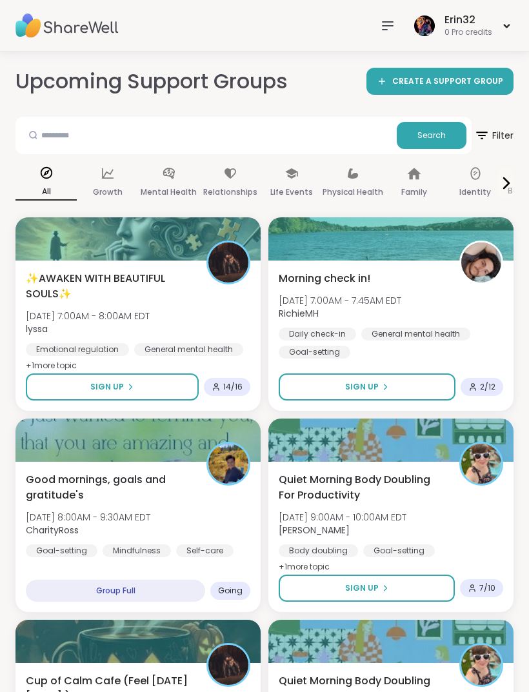  I want to click on img: RichieMH, so click(481, 263).